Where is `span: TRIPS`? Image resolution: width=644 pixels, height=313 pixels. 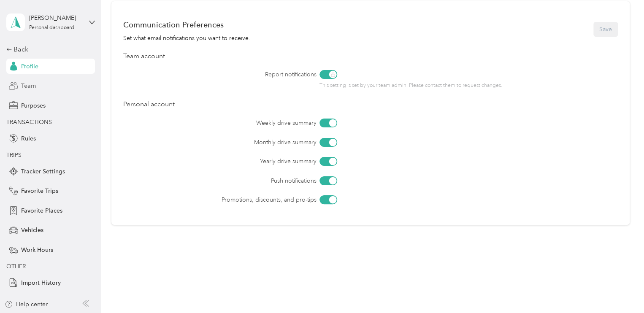 span: TRIPS is located at coordinates (14, 155).